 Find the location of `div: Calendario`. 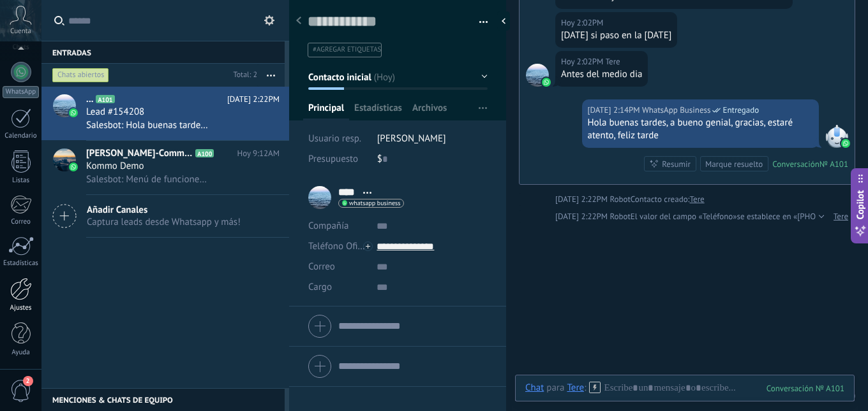

div: Calendario is located at coordinates (21, 135).